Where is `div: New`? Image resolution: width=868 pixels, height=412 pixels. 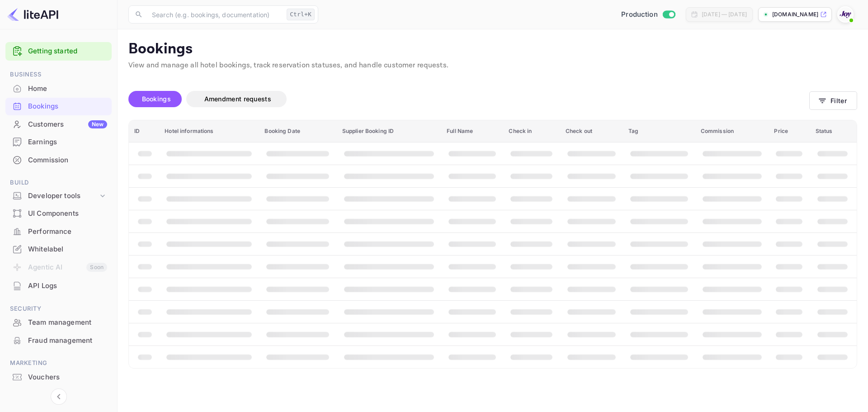 div: New is located at coordinates (98, 124).